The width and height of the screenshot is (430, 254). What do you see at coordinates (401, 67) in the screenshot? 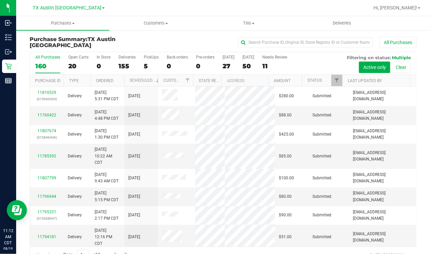
I see `button: Clear` at bounding box center [401, 67].